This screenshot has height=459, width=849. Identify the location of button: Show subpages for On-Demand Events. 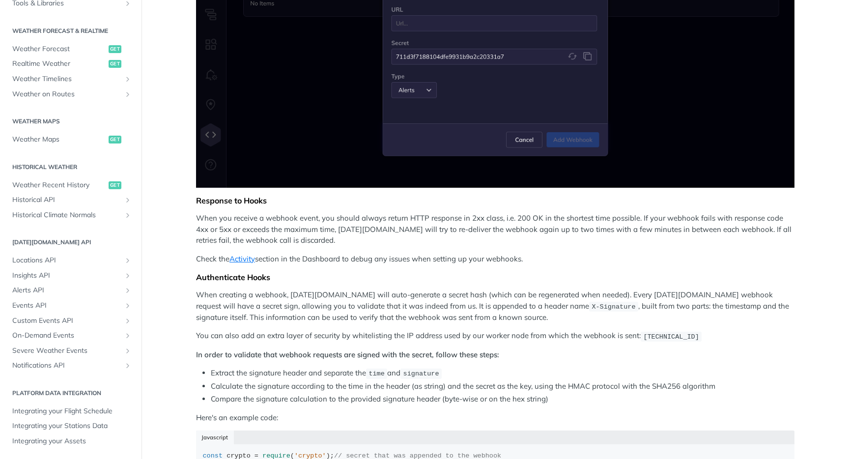
(128, 336).